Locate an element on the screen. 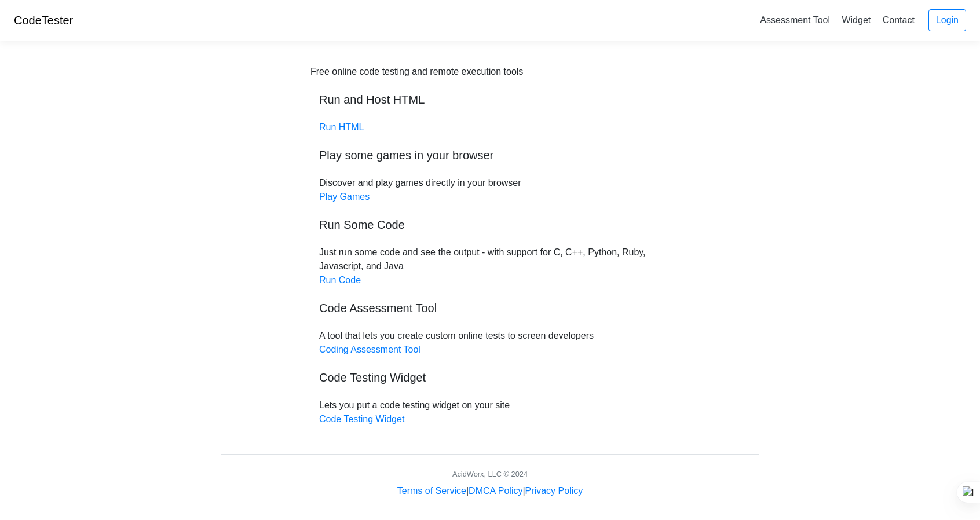 This screenshot has width=980, height=520. a: Contact is located at coordinates (898, 20).